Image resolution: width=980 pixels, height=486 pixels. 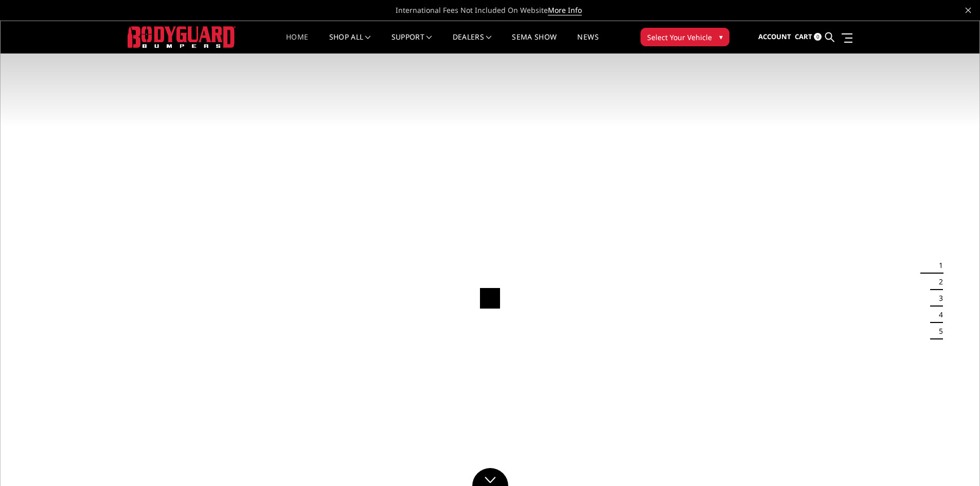 I want to click on a: shop all, so click(x=350, y=43).